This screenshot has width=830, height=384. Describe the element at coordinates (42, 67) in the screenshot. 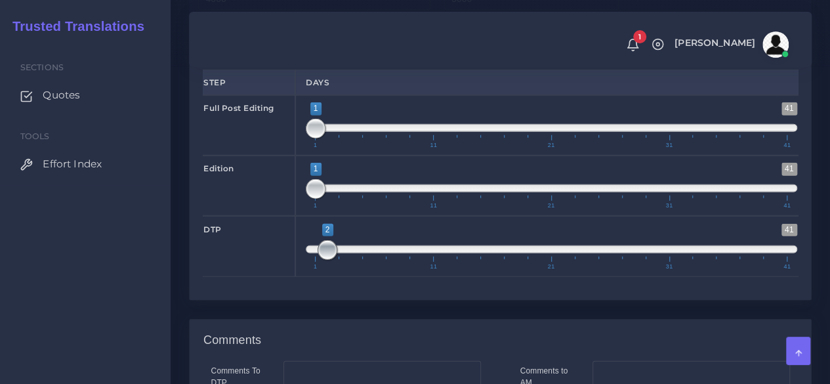

I see `span: Sections` at that location.